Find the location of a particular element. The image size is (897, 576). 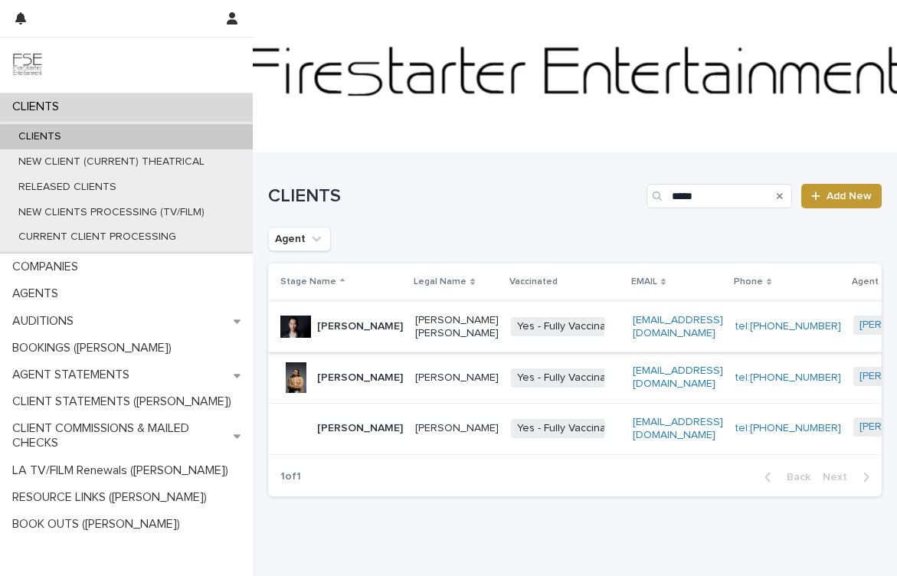

button: Back is located at coordinates (784, 477).